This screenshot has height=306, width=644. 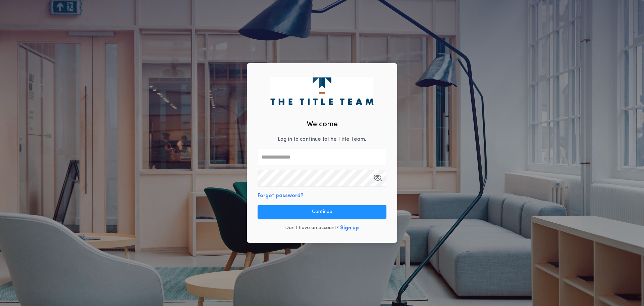 I want to click on button: Open Keeper Popup, so click(x=377, y=178).